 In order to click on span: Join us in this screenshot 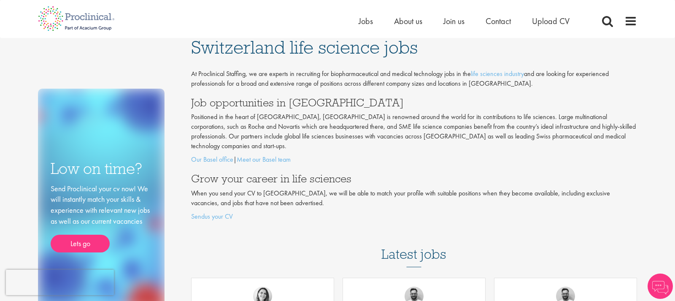, I will do `click(454, 21)`.